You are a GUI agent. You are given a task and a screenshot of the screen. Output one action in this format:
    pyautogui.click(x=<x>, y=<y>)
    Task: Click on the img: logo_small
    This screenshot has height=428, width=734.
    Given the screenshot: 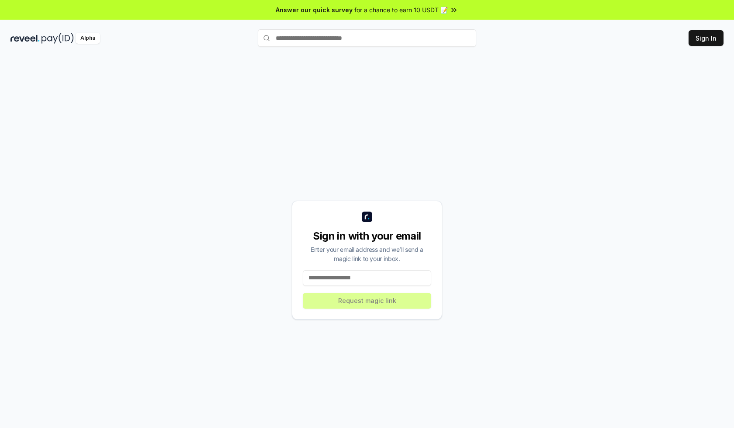 What is the action you would take?
    pyautogui.click(x=367, y=217)
    